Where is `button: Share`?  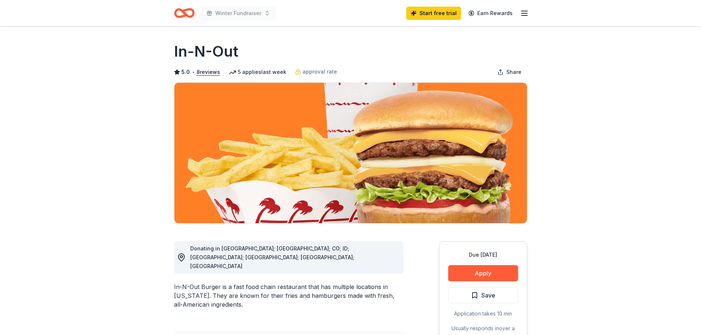 button: Share is located at coordinates (510, 72).